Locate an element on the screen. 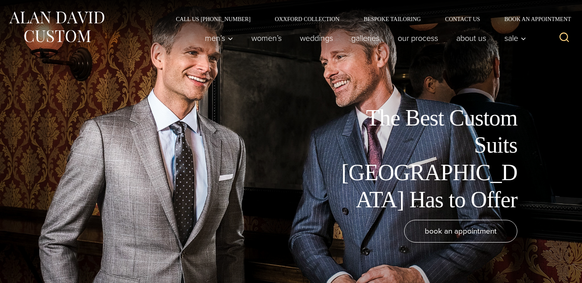 The height and width of the screenshot is (283, 582). span: book an appointment is located at coordinates (461, 231).